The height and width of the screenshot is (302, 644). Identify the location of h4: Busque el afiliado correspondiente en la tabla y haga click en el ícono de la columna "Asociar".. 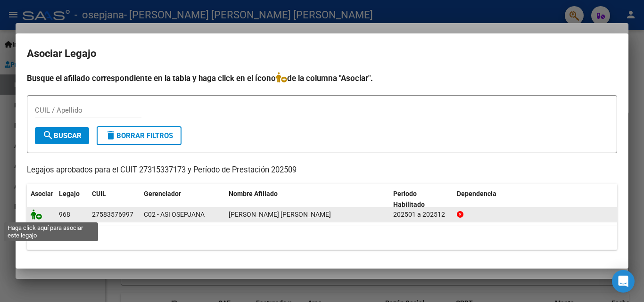
(322, 78).